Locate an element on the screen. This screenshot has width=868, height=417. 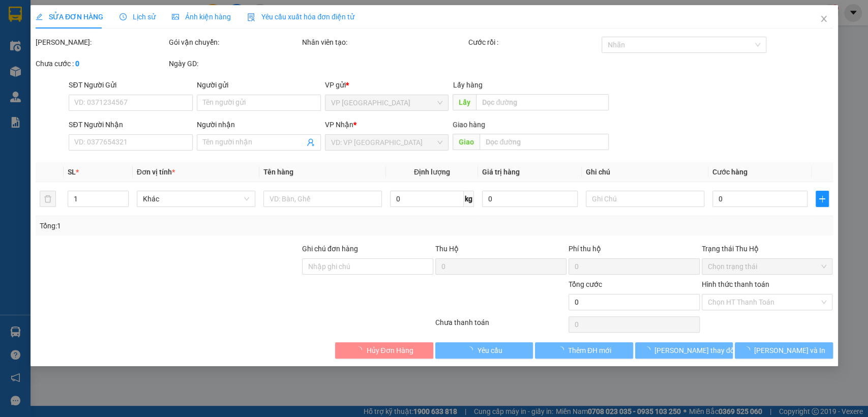
span: Thu Hộ is located at coordinates (447, 248).